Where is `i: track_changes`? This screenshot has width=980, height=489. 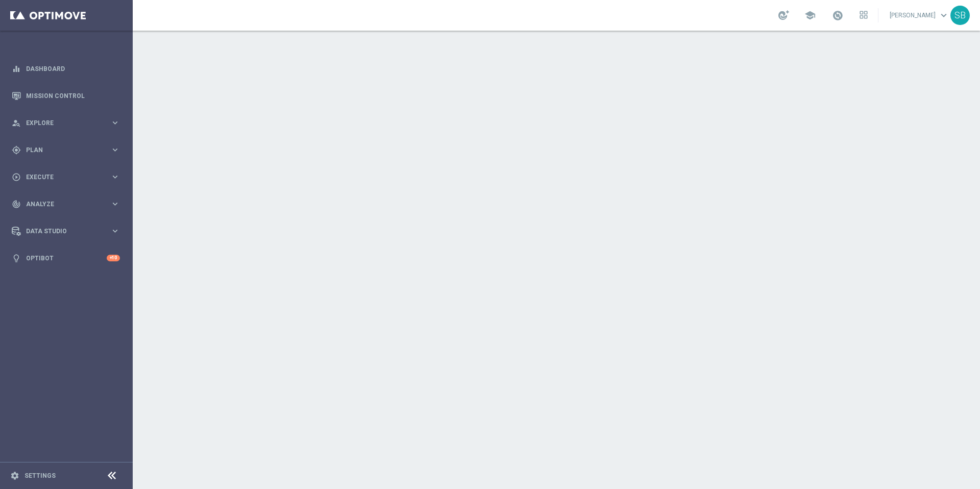 i: track_changes is located at coordinates (16, 204).